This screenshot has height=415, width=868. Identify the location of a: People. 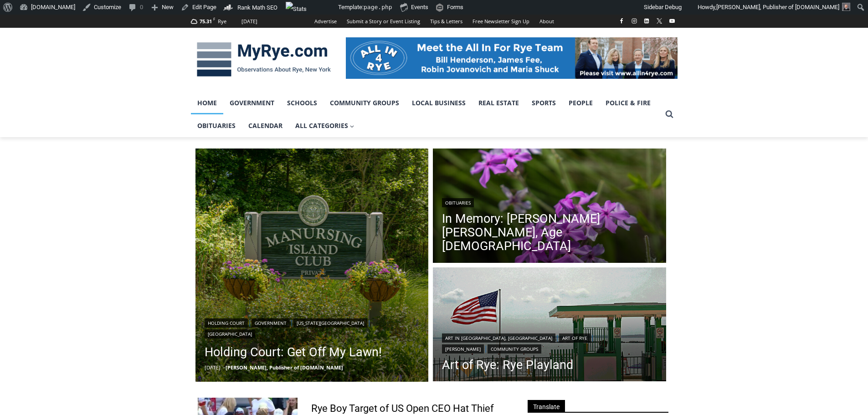
(581, 103).